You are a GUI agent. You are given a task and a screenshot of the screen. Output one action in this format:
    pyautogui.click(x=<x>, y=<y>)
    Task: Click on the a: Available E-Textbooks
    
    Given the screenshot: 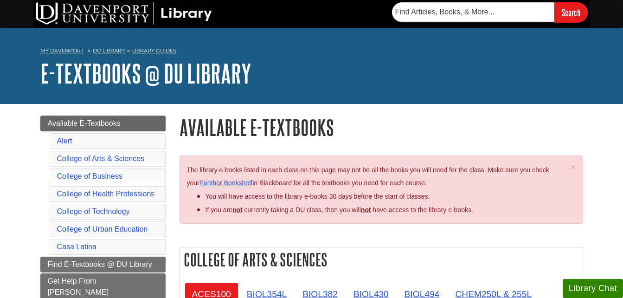 What is the action you would take?
    pyautogui.click(x=103, y=123)
    